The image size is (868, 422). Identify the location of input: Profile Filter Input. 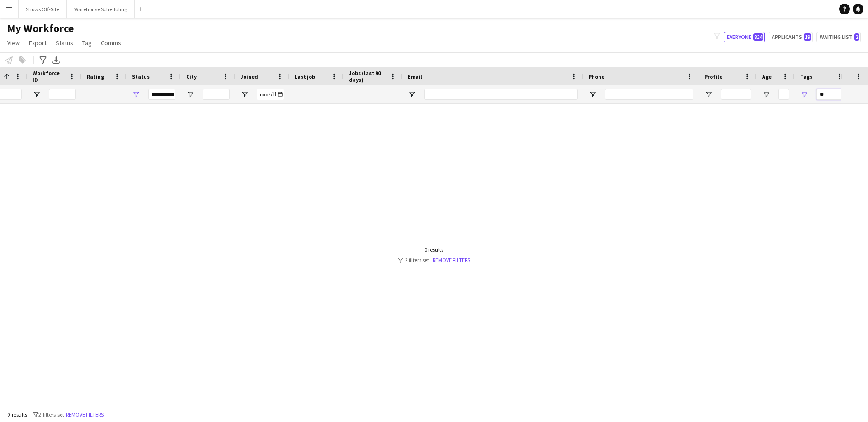
(736, 94).